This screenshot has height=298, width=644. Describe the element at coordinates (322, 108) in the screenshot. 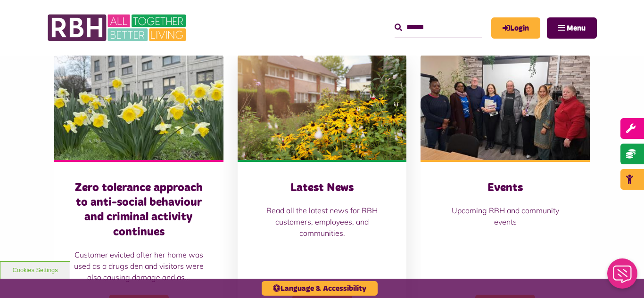

I see `img: SAZ MEDIA RBH HOUSING4` at that location.